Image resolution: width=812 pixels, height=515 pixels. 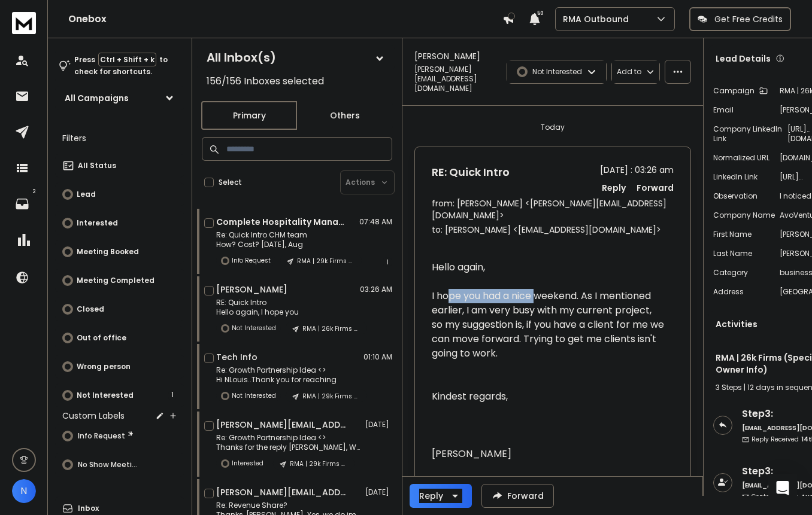 I want to click on p: 01:10 AM, so click(x=378, y=357).